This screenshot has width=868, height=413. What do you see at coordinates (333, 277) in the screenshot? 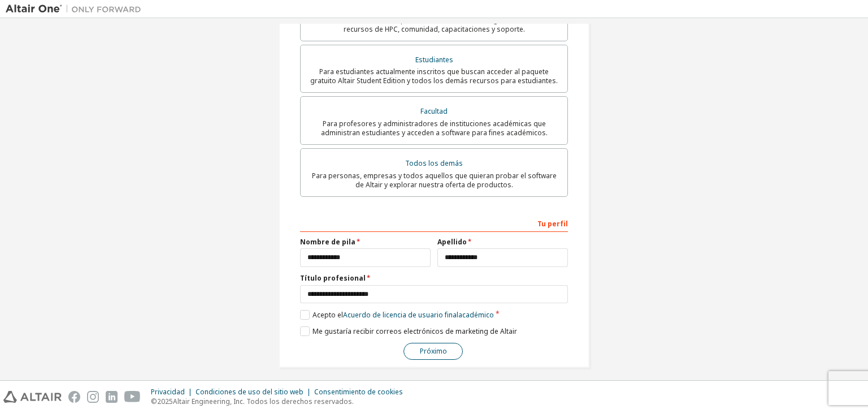
I see `font: Título profesional` at bounding box center [333, 277].